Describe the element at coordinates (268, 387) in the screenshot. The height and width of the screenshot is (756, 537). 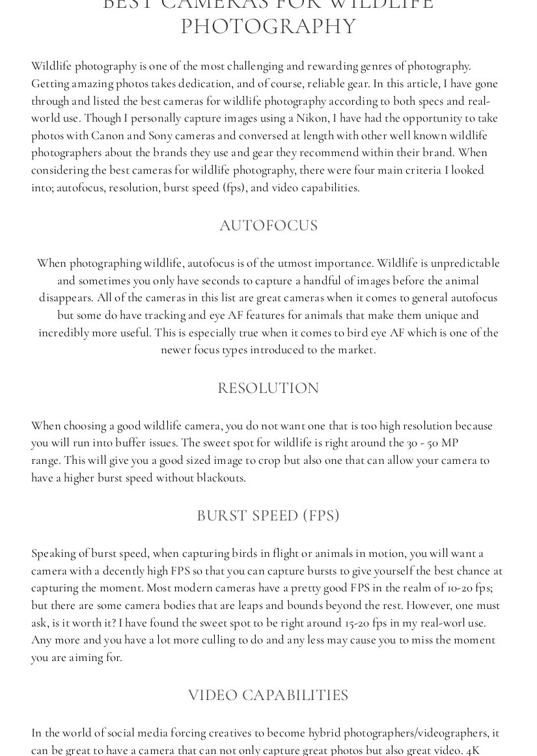
I see `h3: Resolution` at that location.